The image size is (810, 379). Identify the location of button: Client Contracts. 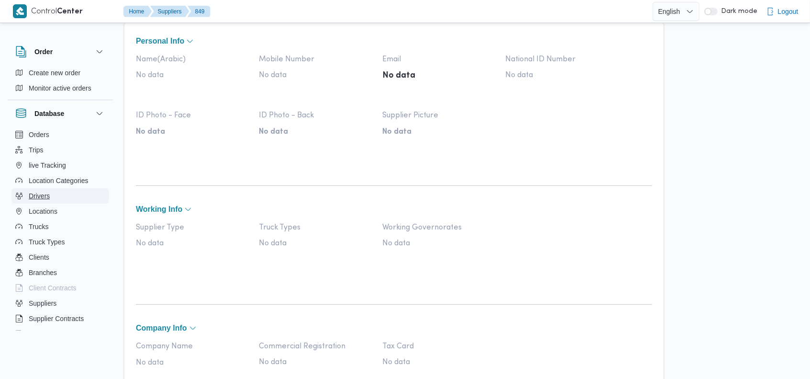
(60, 288).